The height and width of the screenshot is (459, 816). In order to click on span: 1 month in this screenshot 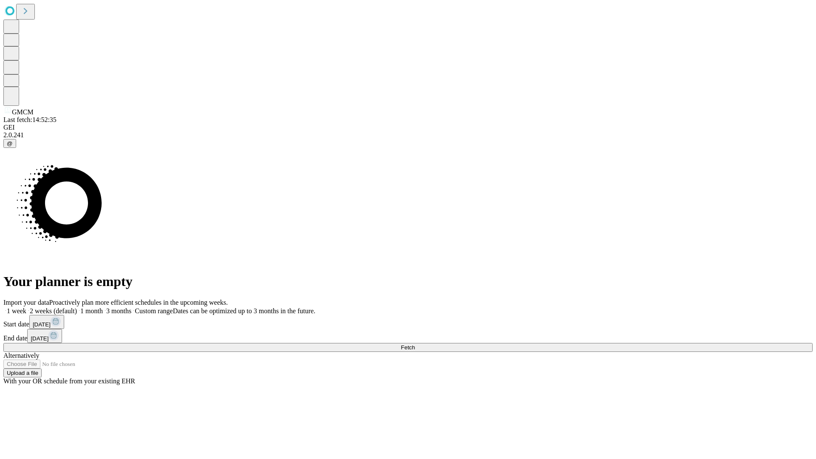, I will do `click(91, 311)`.